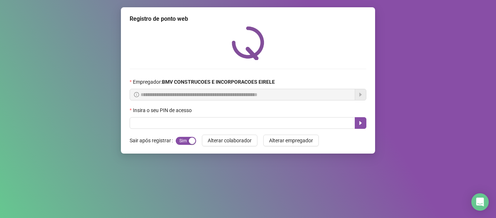 This screenshot has height=218, width=496. What do you see at coordinates (153, 140) in the screenshot?
I see `label: Sair após registrar` at bounding box center [153, 140].